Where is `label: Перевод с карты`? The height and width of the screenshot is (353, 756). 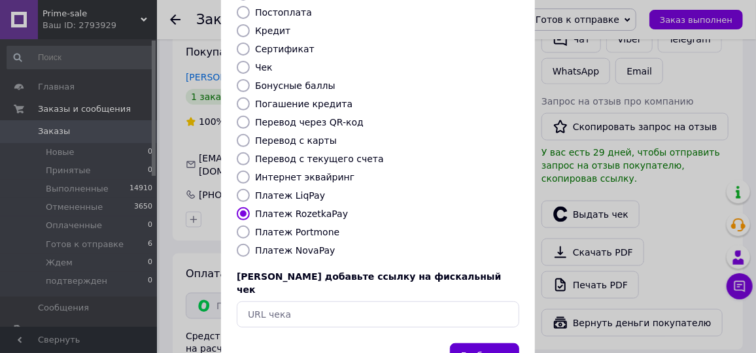
label: Перевод с карты is located at coordinates (296, 141).